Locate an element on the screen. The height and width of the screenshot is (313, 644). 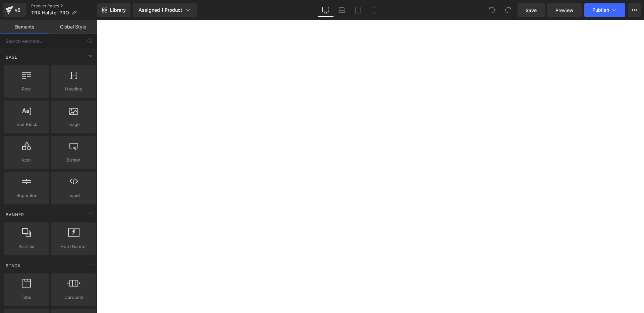
span: Tabs is located at coordinates (26, 298).